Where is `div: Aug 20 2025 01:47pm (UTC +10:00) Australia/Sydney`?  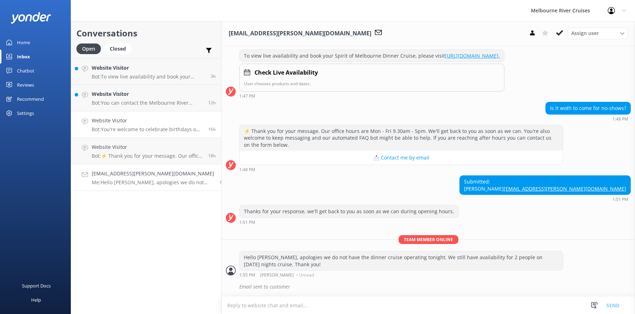 div: Aug 20 2025 01:47pm (UTC +10:00) Australia/Sydney is located at coordinates (372, 96).